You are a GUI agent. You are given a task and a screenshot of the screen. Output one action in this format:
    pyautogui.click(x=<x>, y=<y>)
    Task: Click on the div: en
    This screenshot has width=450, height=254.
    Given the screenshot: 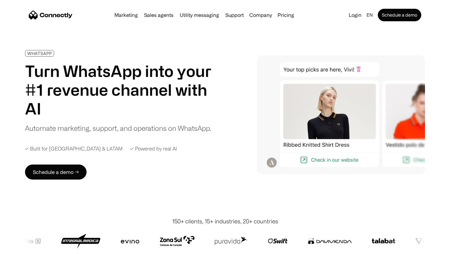 What is the action you would take?
    pyautogui.click(x=370, y=15)
    